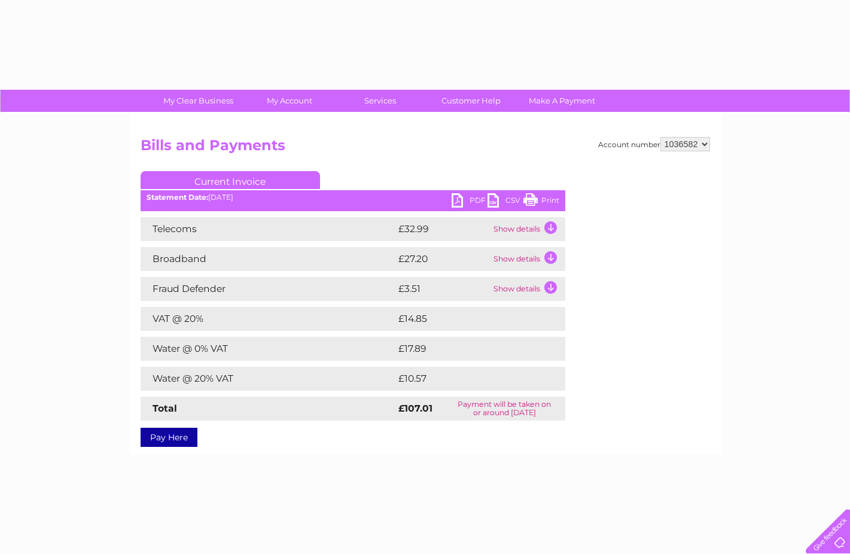 Image resolution: width=850 pixels, height=554 pixels. I want to click on strong: Total, so click(164, 408).